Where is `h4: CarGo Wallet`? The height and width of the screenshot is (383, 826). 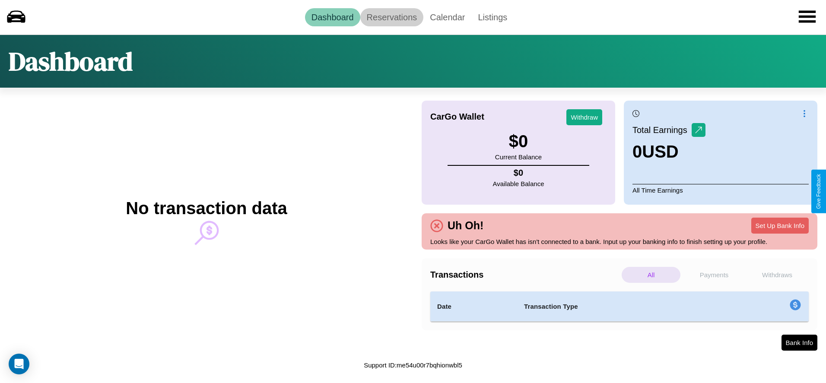
h4: CarGo Wallet is located at coordinates (457, 117).